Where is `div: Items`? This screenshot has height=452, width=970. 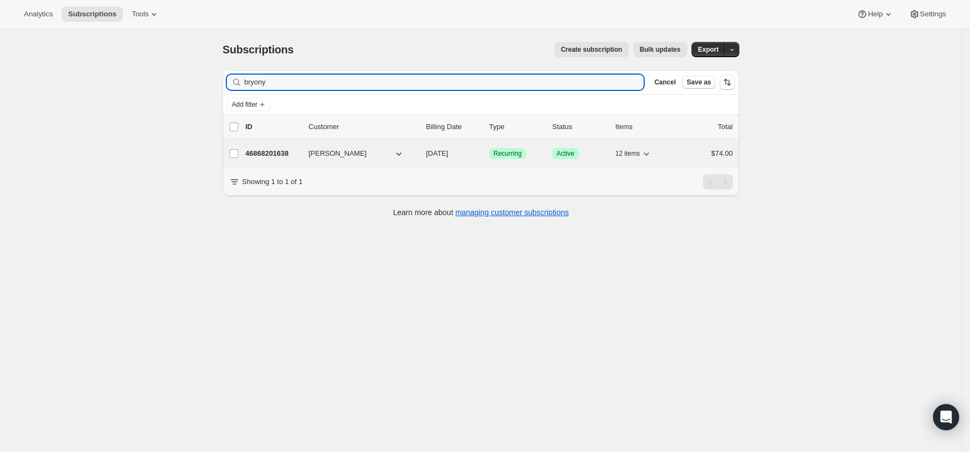
div: Items is located at coordinates (643, 127).